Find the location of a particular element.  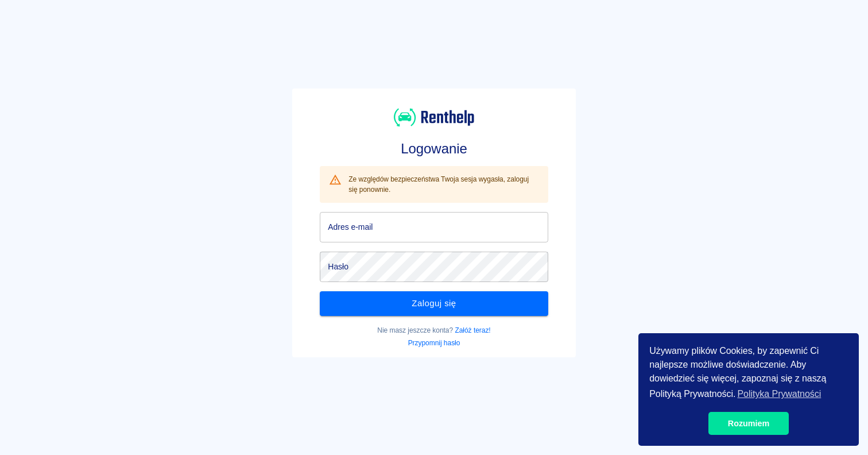

span: Używamy plików Cookies, by zapewnić Ci najlepsze możliwe doświadczenie. Aby dowiedzieć się więcej... is located at coordinates (749, 374).